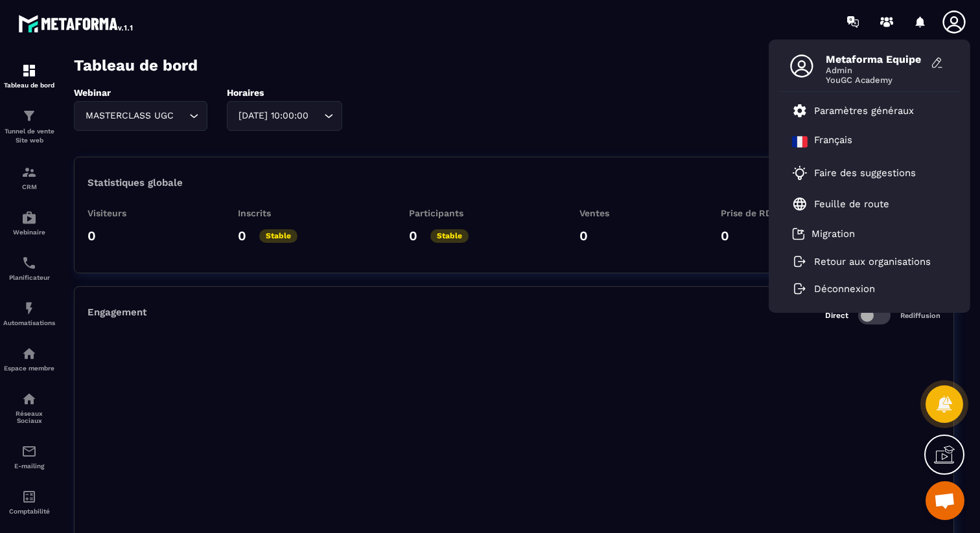 The image size is (980, 533). Describe the element at coordinates (945, 500) in the screenshot. I see `div: Ouvrir le chat` at that location.